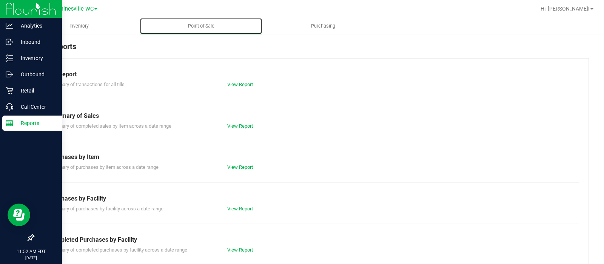 This screenshot has height=264, width=604. What do you see at coordinates (323, 26) in the screenshot?
I see `a: Purchasing` at bounding box center [323, 26].